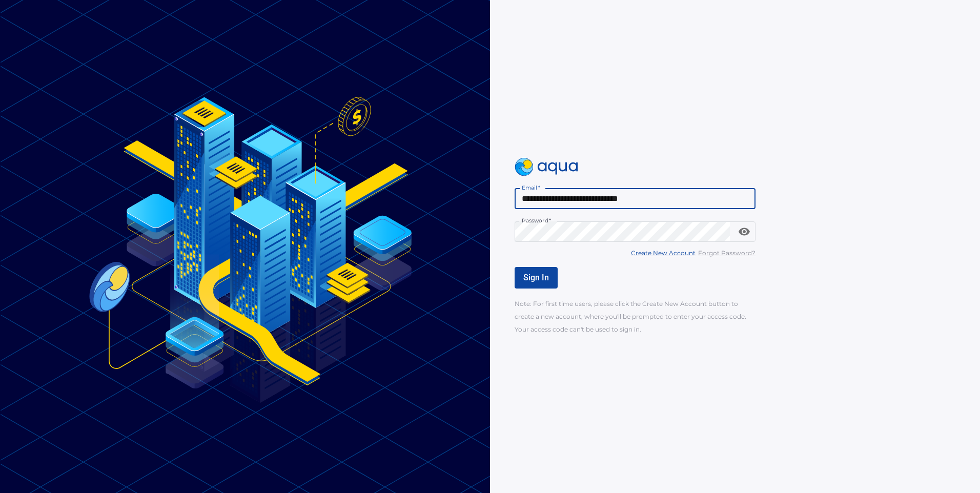 The image size is (980, 493). Describe the element at coordinates (536, 278) in the screenshot. I see `button: Sign In` at that location.